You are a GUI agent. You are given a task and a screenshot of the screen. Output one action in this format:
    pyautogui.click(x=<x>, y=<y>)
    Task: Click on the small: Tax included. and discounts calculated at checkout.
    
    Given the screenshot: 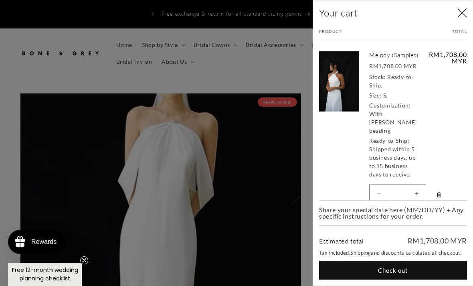 What is the action you would take?
    pyautogui.click(x=393, y=253)
    